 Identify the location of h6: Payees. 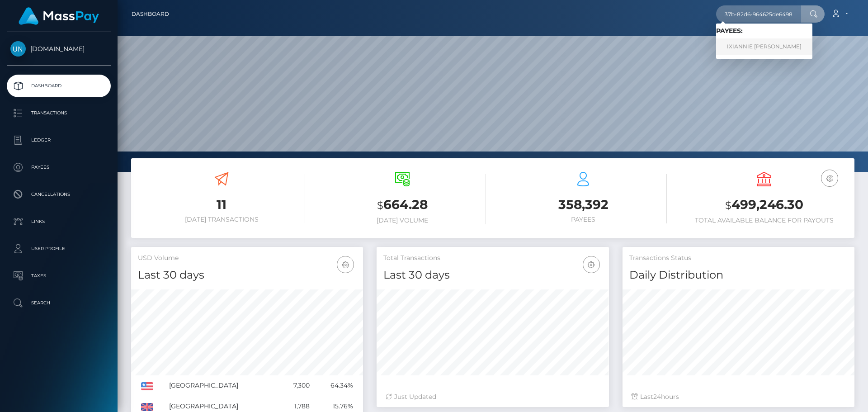
(584, 219).